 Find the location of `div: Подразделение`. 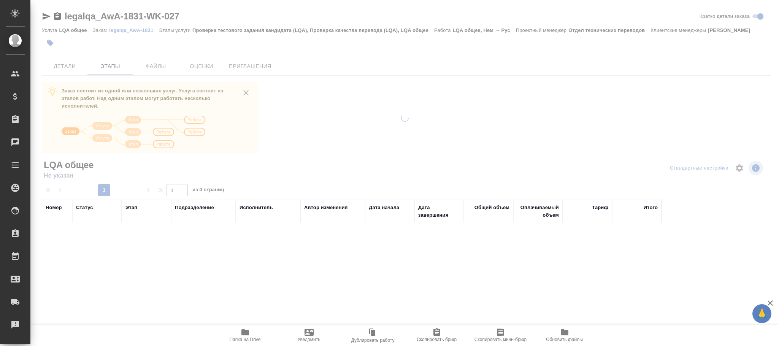

div: Подразделение is located at coordinates (194, 208).